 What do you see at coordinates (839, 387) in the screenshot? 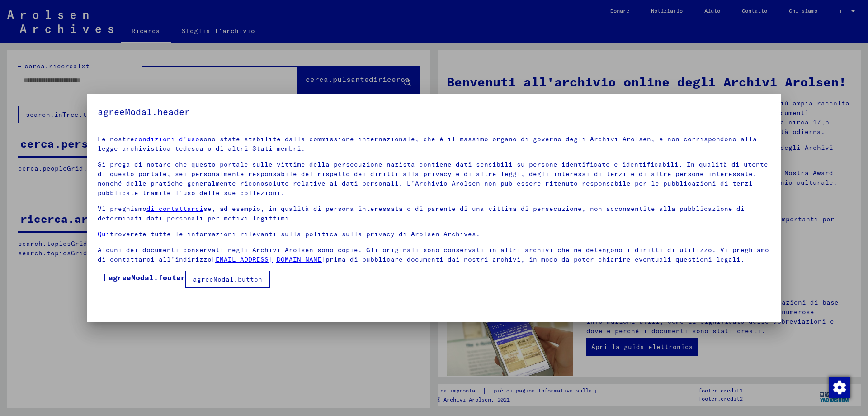
I see `img: Modifica consenso` at bounding box center [839, 387].